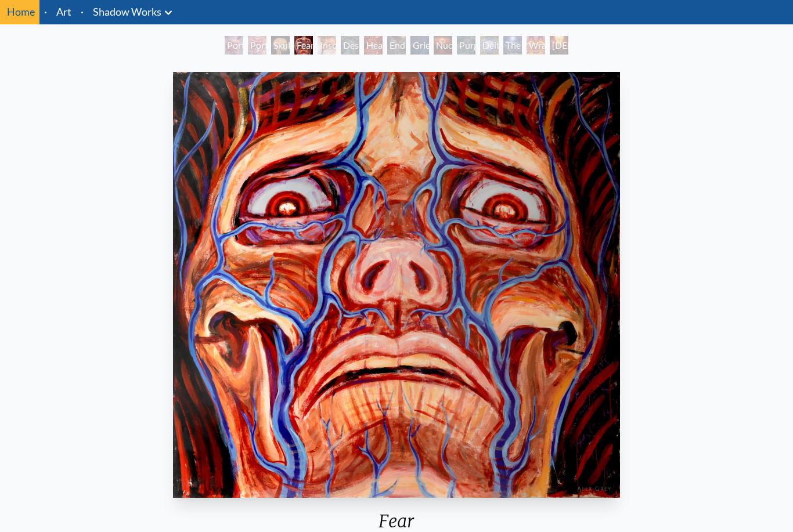 Image resolution: width=793 pixels, height=532 pixels. I want to click on div: Purging, so click(466, 46).